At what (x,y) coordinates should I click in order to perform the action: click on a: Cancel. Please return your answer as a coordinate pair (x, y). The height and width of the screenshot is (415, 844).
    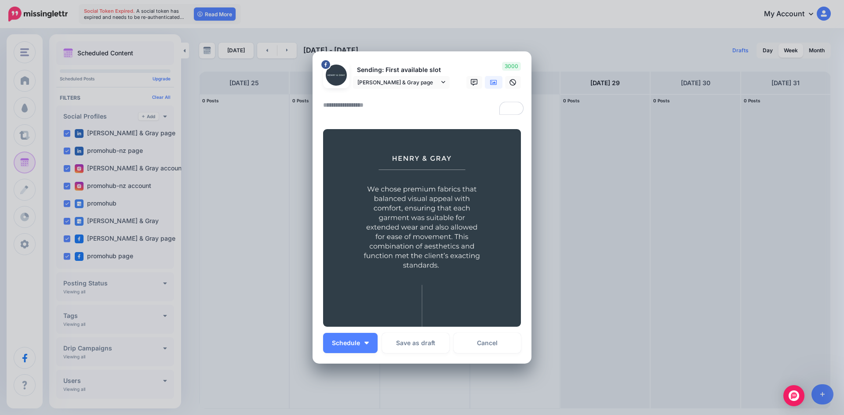
    Looking at the image, I should click on (487, 343).